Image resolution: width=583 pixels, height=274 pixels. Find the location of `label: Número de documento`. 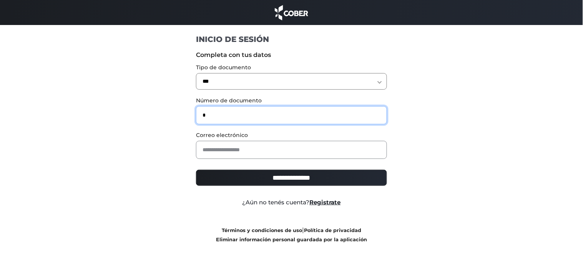

label: Número de documento is located at coordinates (291, 100).